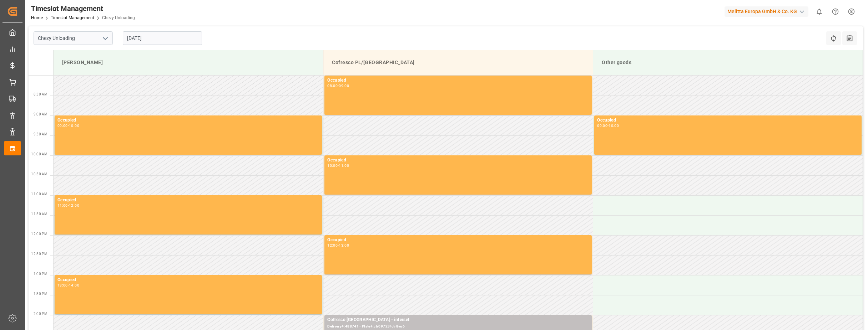 The width and height of the screenshot is (868, 330). What do you see at coordinates (73, 38) in the screenshot?
I see `input: Type to search/select` at bounding box center [73, 38].